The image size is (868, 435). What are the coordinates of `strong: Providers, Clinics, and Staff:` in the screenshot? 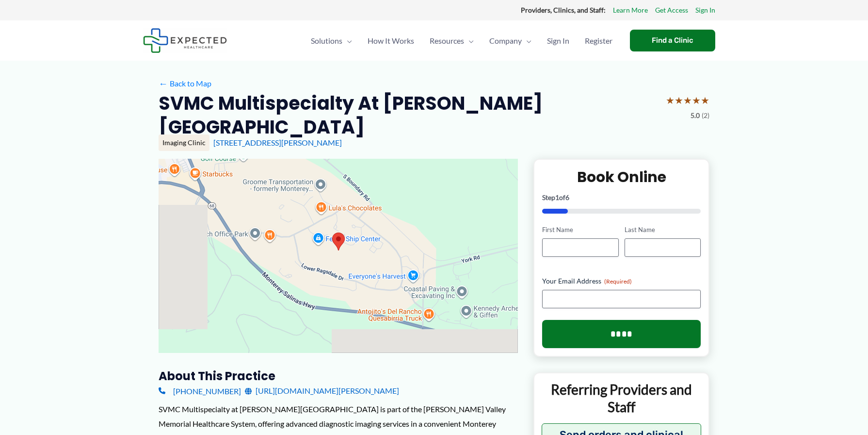 It's located at (564, 10).